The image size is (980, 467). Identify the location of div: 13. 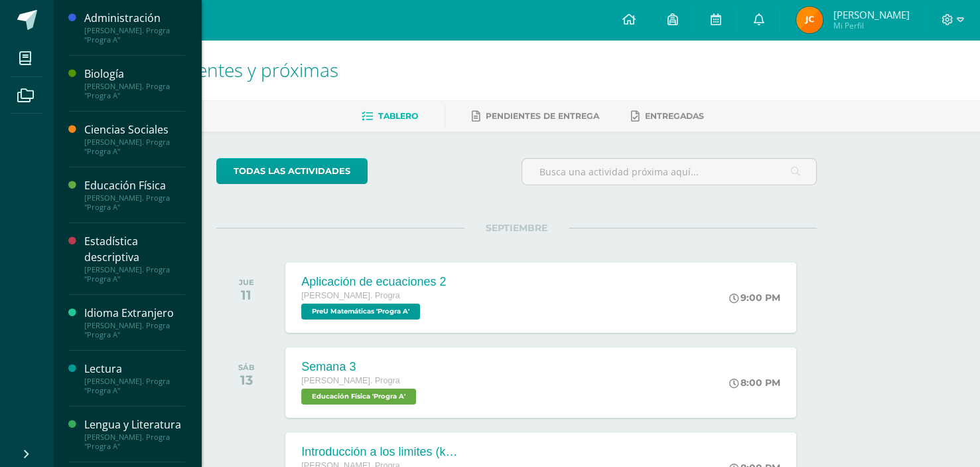
(246, 380).